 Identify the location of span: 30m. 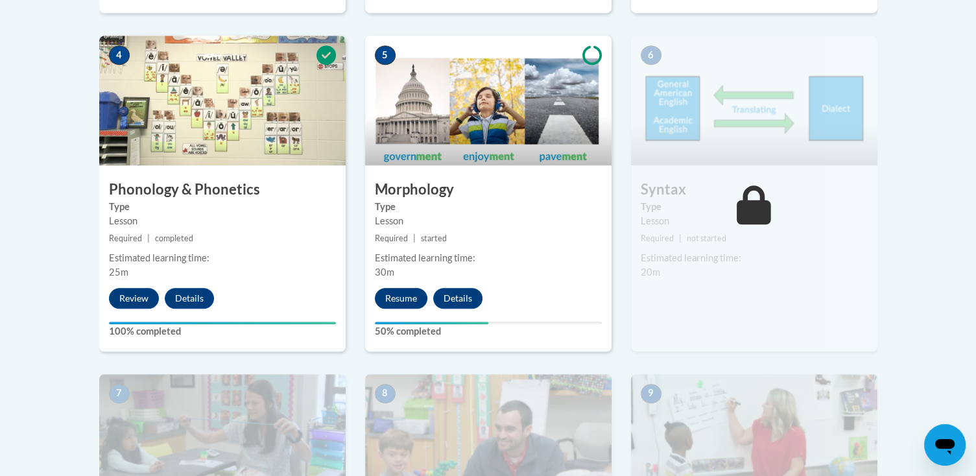
(385, 272).